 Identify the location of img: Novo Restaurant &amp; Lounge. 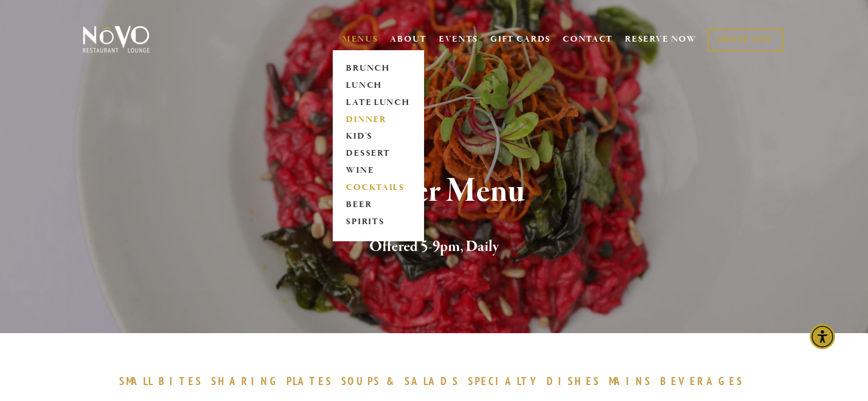
(115, 39).